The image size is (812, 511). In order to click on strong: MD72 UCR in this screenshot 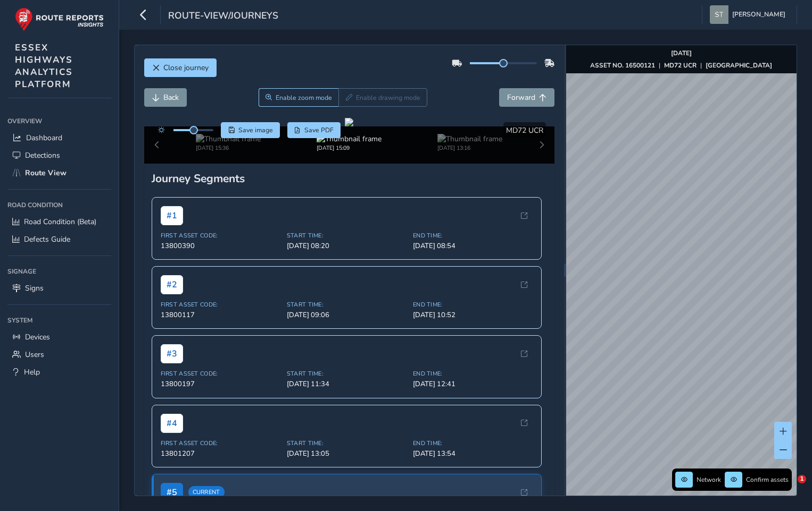, I will do `click(680, 66)`.